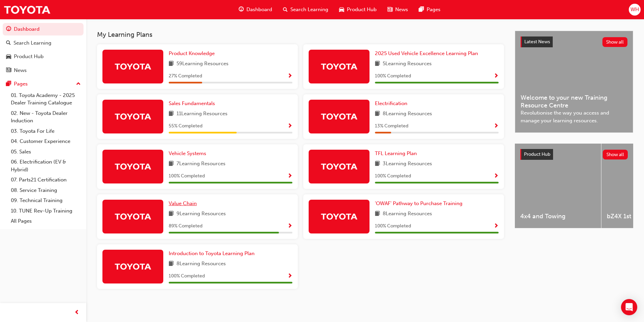 The image size is (644, 322). I want to click on span: 13 % Completed, so click(392, 126).